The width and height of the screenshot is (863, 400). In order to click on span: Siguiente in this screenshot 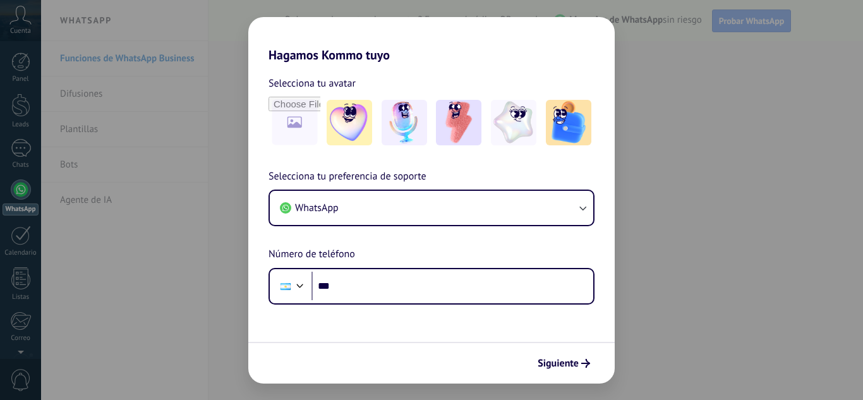, I will do `click(558, 363)`.